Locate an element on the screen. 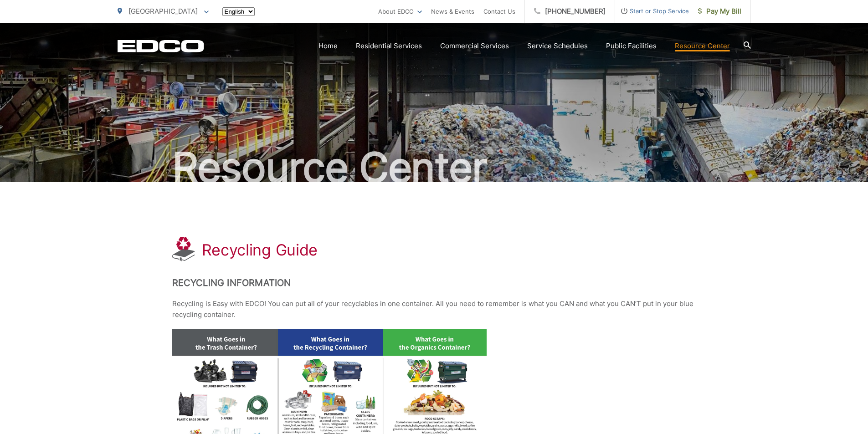 Image resolution: width=868 pixels, height=434 pixels. a: Home is located at coordinates (328, 46).